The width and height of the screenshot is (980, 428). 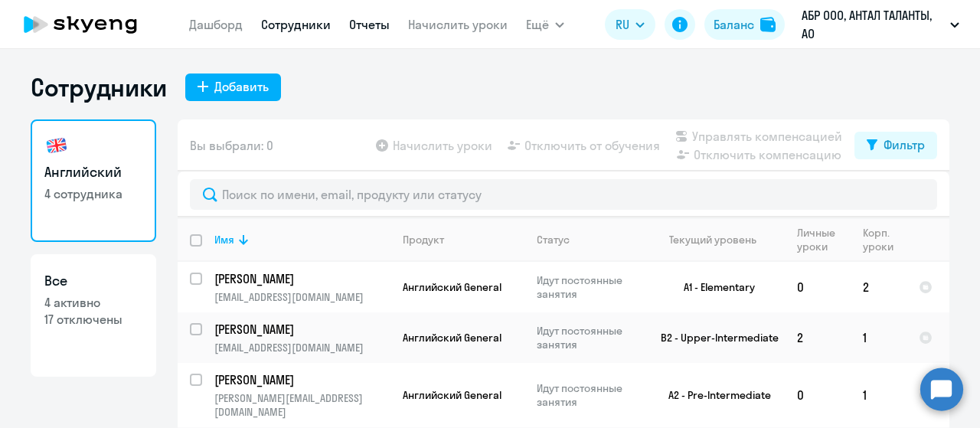 I want to click on span: Вы выбрали: 0, so click(x=232, y=146).